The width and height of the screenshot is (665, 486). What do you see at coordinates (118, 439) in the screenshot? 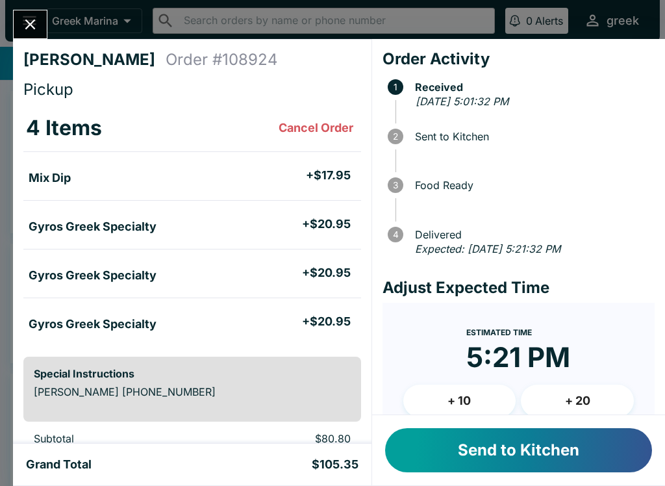
I see `p: Subtotal` at bounding box center [118, 439].